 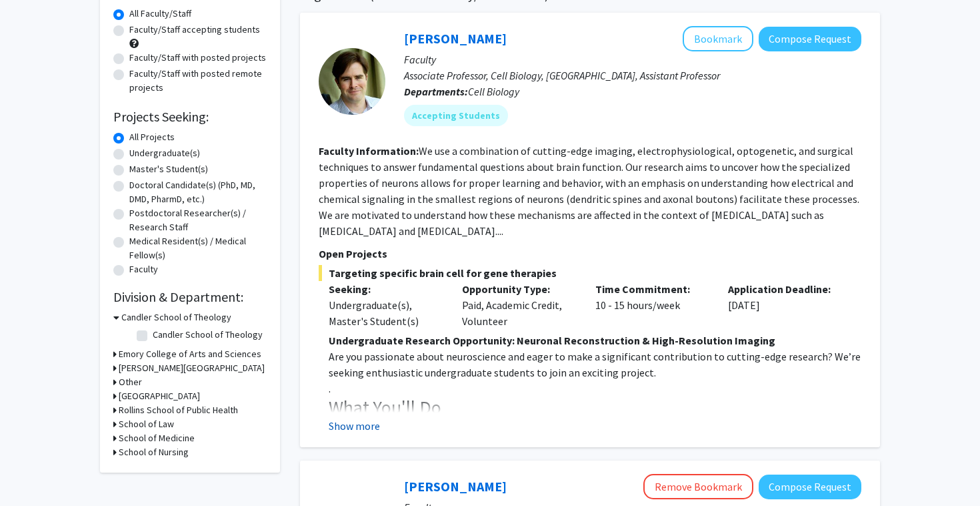 I want to click on div: Undergraduate(s), Master's Student(s), so click(x=386, y=313).